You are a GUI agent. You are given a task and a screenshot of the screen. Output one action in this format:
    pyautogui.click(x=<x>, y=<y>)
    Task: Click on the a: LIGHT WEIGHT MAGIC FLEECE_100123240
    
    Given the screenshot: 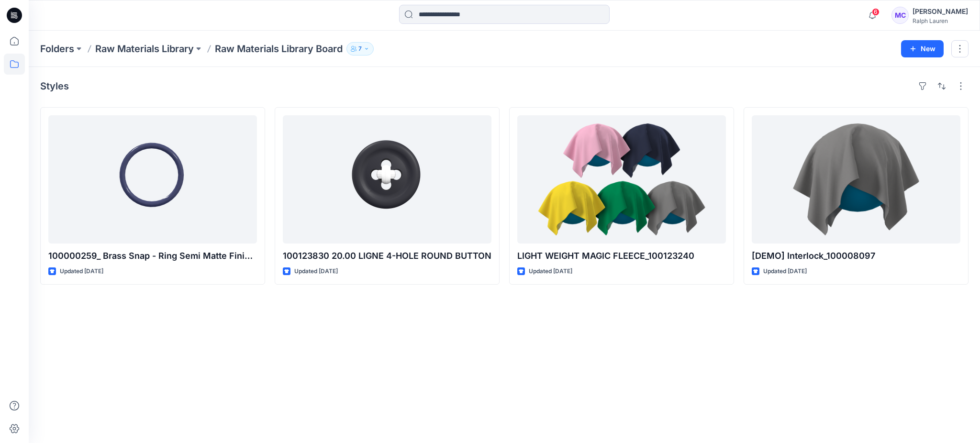 What is the action you would take?
    pyautogui.click(x=622, y=179)
    